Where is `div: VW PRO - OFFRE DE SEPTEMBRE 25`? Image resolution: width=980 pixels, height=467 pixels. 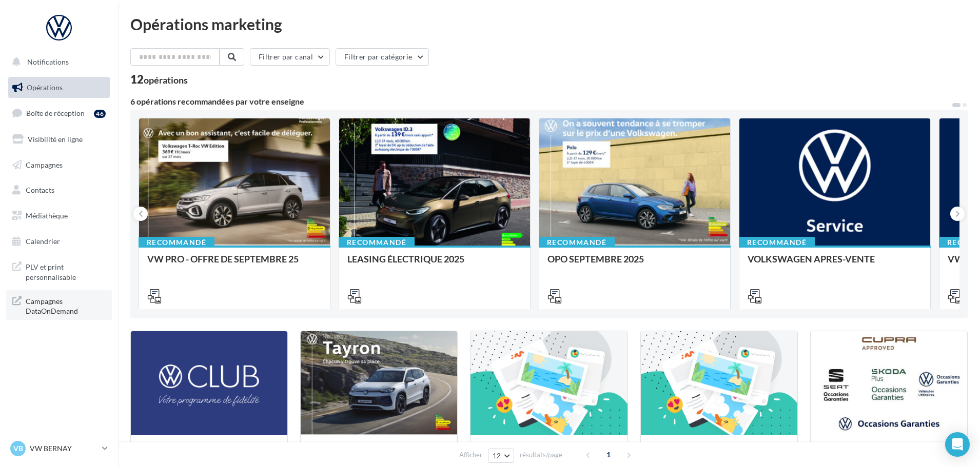 div: VW PRO - OFFRE DE SEPTEMBRE 25 is located at coordinates (235, 264).